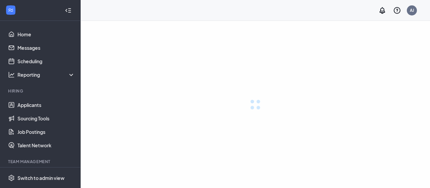  What do you see at coordinates (46, 61) in the screenshot?
I see `a: Scheduling` at bounding box center [46, 61].